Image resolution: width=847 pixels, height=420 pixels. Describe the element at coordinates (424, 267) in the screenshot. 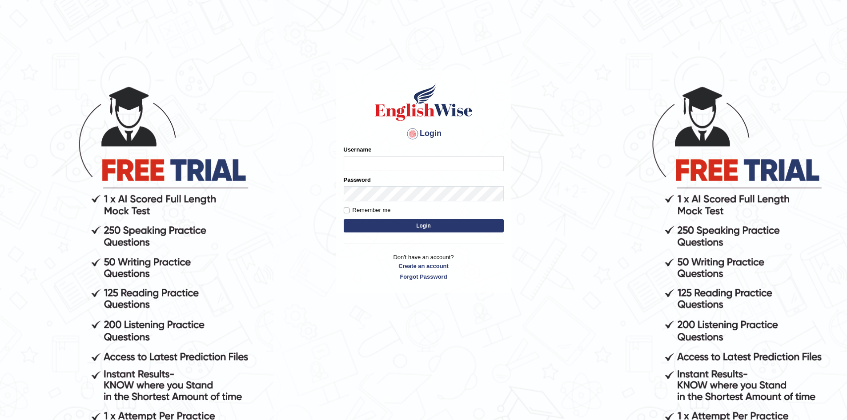

I see `p: Don't have an account?` at that location.